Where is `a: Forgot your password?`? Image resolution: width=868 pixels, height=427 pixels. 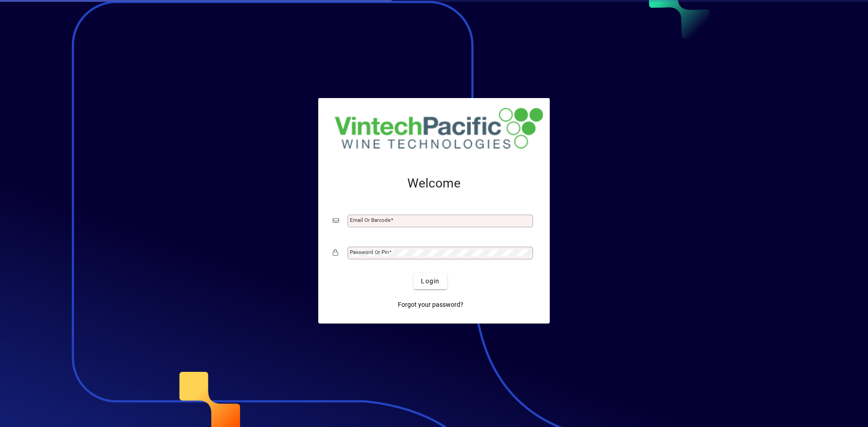 a: Forgot your password? is located at coordinates (430, 305).